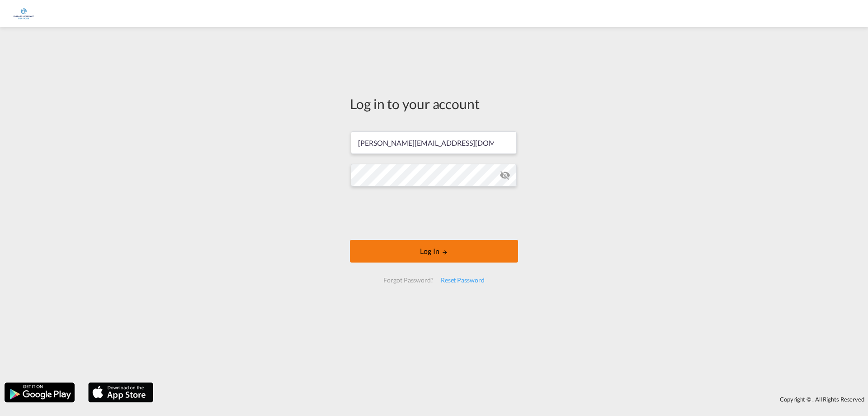 The image size is (868, 416). I want to click on img: e1326340b7c511ef854e8d6a806141ad.jpg, so click(23, 14).